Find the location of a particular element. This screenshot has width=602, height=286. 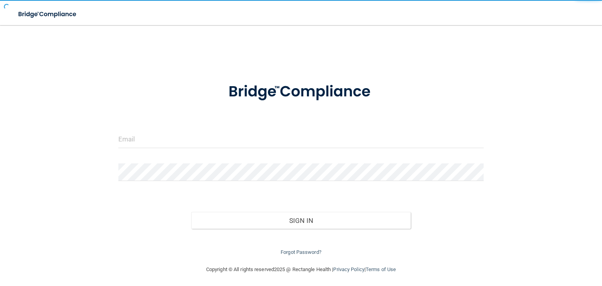

a: Forgot Password? is located at coordinates (301, 252).